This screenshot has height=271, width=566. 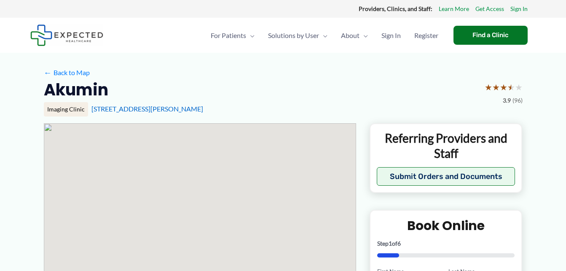 What do you see at coordinates (297, 35) in the screenshot?
I see `a: Solutions by UserMenu Toggle` at bounding box center [297, 35].